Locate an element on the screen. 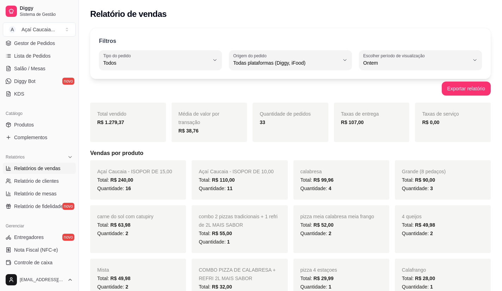  a: Nota Fiscal (NFC-e) is located at coordinates (39, 250).